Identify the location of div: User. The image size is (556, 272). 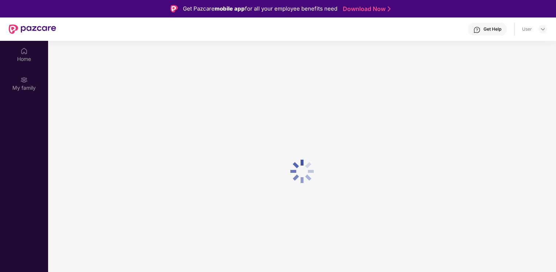
(527, 29).